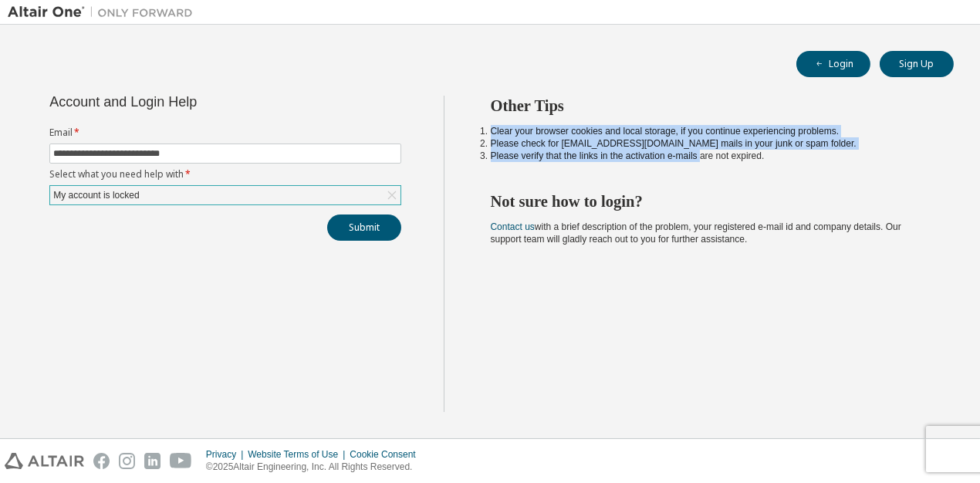  I want to click on h2: Other Tips, so click(709, 105).